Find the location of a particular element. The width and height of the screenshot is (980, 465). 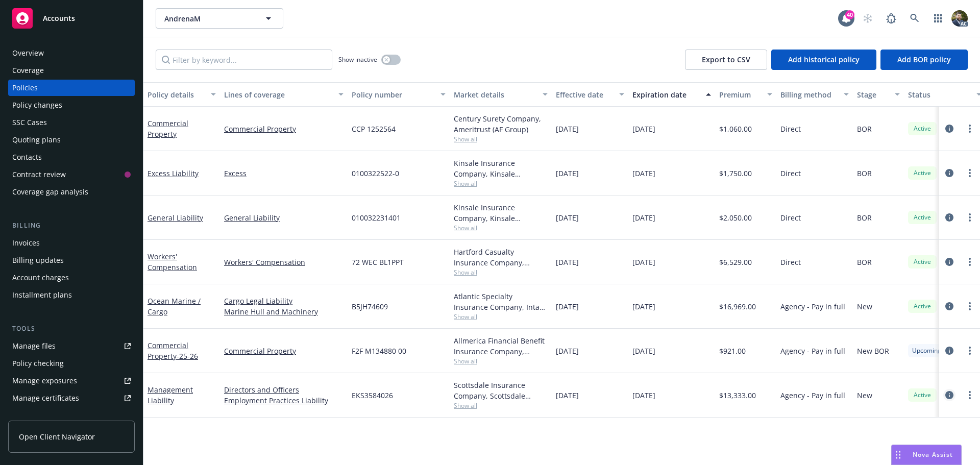

a: Start snowing is located at coordinates (867, 18).